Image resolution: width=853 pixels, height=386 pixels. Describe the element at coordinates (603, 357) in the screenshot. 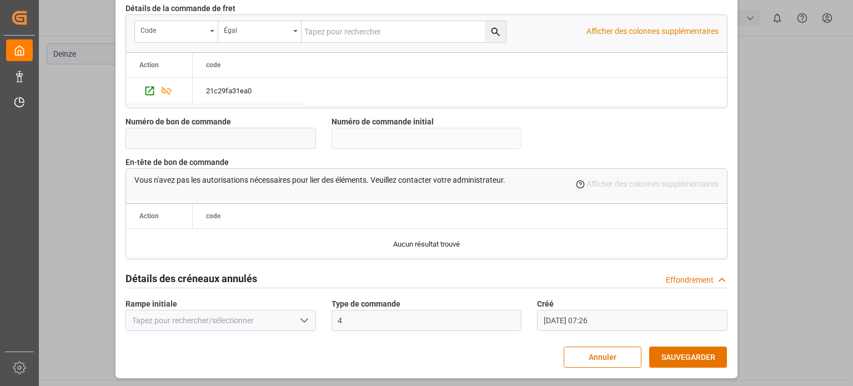

I see `button: Annuler` at that location.